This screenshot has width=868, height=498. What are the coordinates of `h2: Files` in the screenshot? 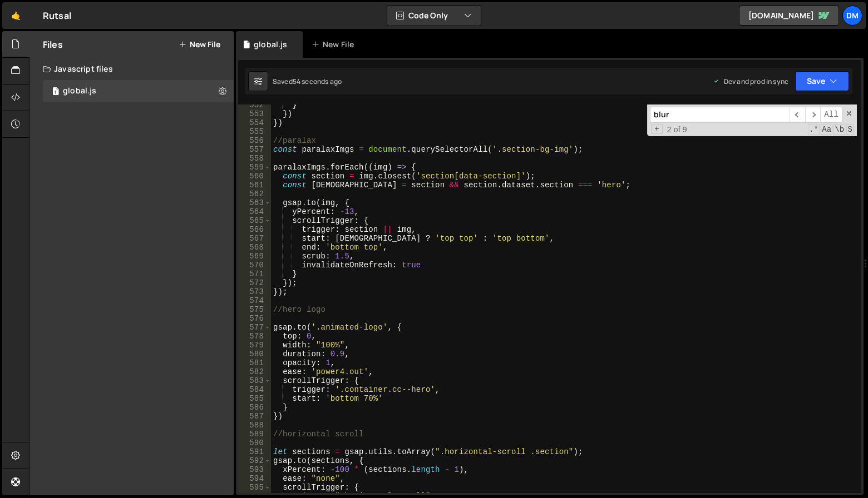 It's located at (53, 45).